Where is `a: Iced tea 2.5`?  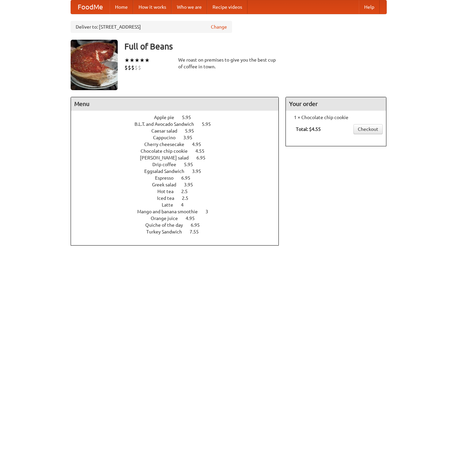 a: Iced tea 2.5 is located at coordinates (179, 198).